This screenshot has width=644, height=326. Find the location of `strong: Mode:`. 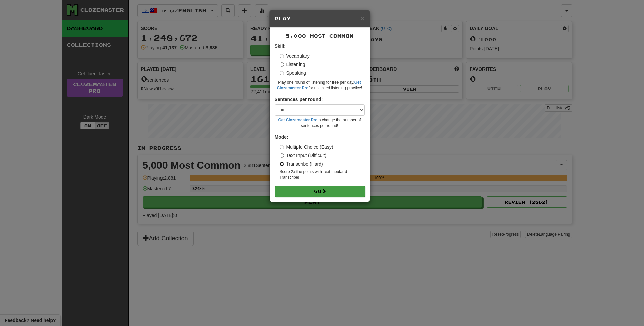

strong: Mode: is located at coordinates (282, 137).